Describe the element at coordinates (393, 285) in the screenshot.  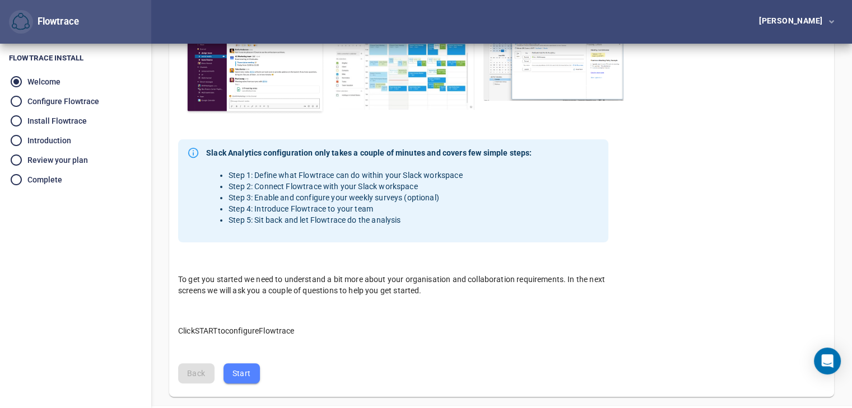
I see `div: To get you started we need to understand a bit more about your organisation and collaboration req...` at that location.